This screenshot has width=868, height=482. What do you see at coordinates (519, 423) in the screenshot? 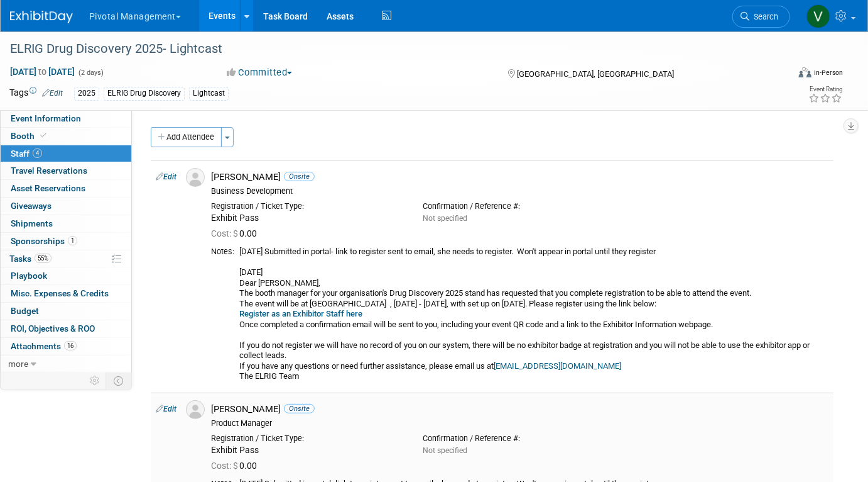
I see `div: Product Manager` at bounding box center [519, 423].